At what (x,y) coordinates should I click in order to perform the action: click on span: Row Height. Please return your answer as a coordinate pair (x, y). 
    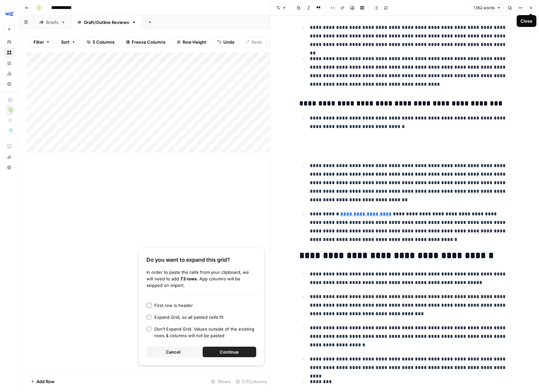
    Looking at the image, I should click on (195, 42).